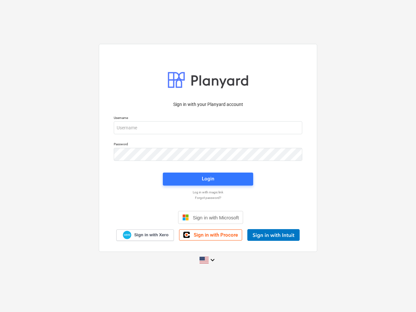 This screenshot has height=312, width=416. Describe the element at coordinates (208, 104) in the screenshot. I see `p: Sign in with your Planyard account` at that location.